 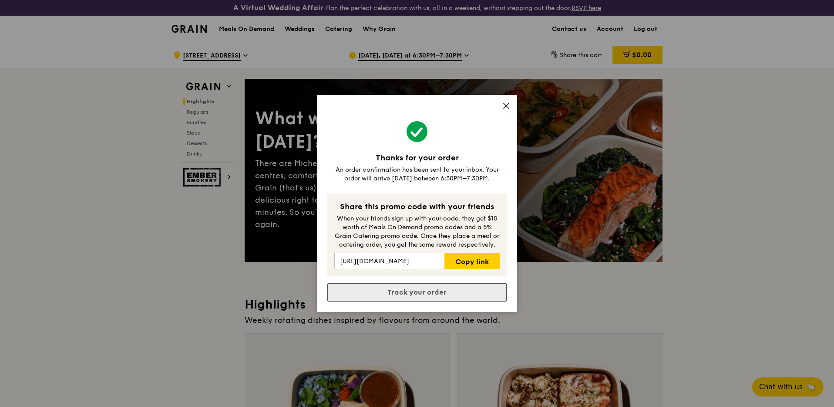 I want to click on div: Share this promo code with your friends, so click(x=417, y=206).